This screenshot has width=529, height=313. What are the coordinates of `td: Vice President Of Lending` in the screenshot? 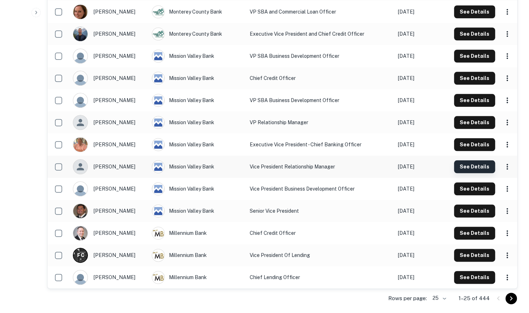 It's located at (320, 255).